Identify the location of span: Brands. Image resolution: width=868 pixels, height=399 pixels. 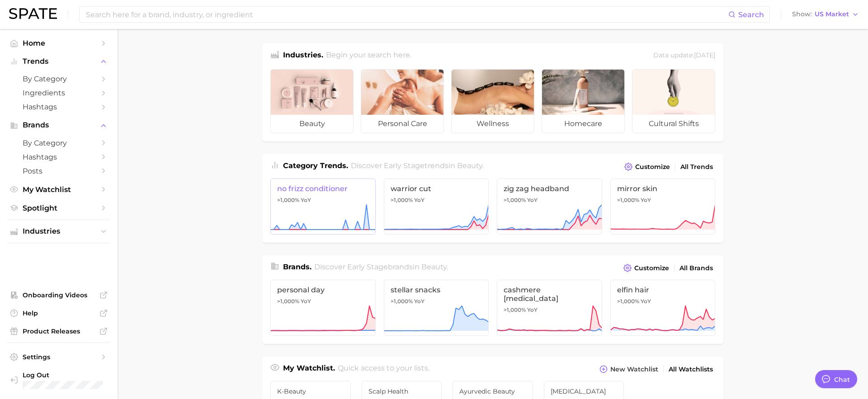
(59, 125).